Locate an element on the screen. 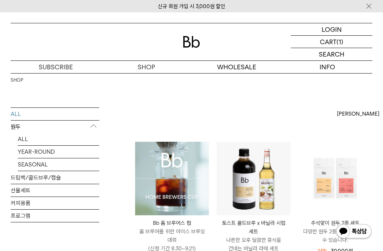 The width and height of the screenshot is (383, 251). img: 카카오톡 채널 1:1 채팅 버튼 is located at coordinates (353, 232).